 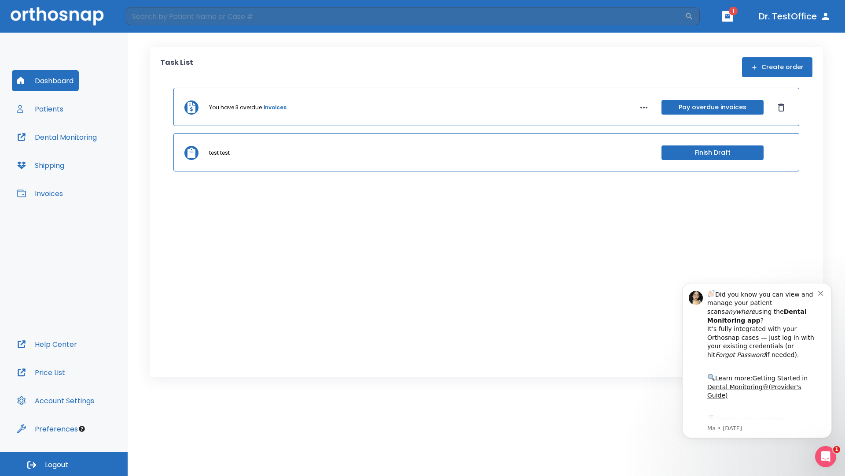 I want to click on a: Getting Started in Dental Monitoring, so click(x=89, y=113).